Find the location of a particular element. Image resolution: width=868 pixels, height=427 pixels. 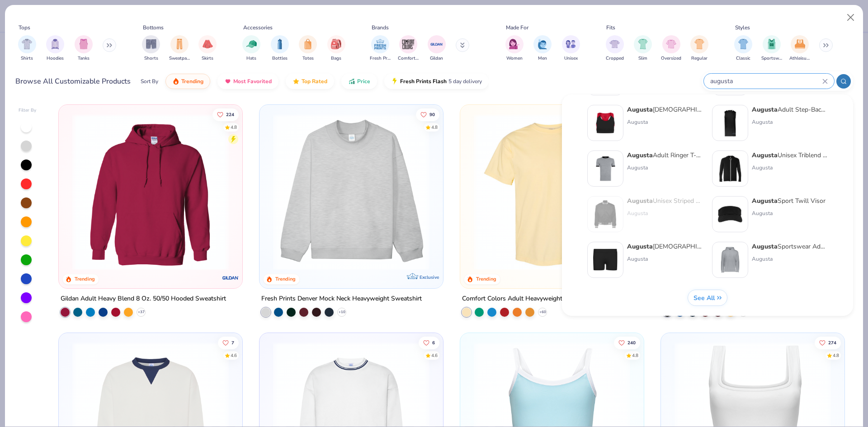

span: Trending is located at coordinates (192, 81).